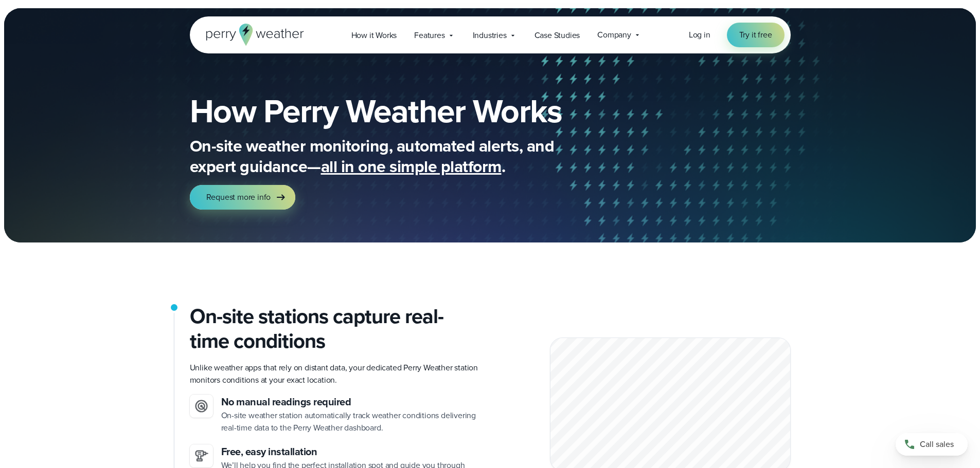 The height and width of the screenshot is (468, 980). What do you see at coordinates (413, 111) in the screenshot?
I see `h1: How Perry Weather Works` at bounding box center [413, 111].